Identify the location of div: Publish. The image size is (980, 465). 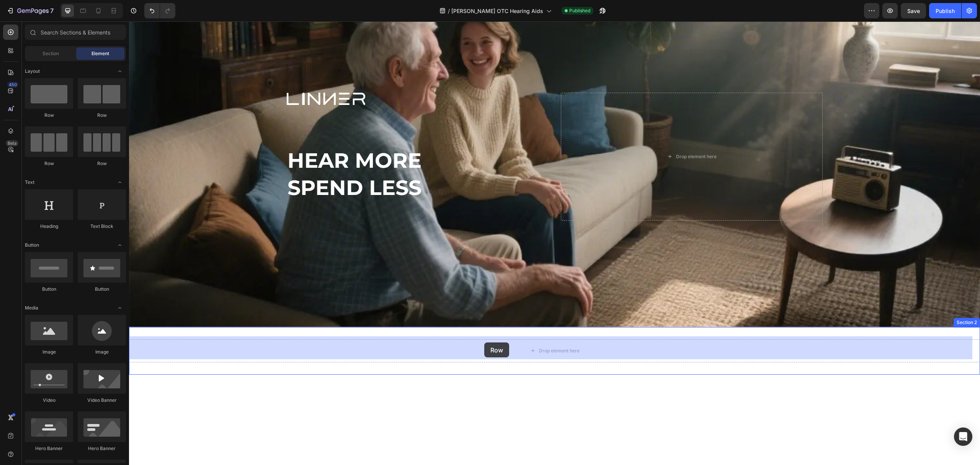
(945, 11).